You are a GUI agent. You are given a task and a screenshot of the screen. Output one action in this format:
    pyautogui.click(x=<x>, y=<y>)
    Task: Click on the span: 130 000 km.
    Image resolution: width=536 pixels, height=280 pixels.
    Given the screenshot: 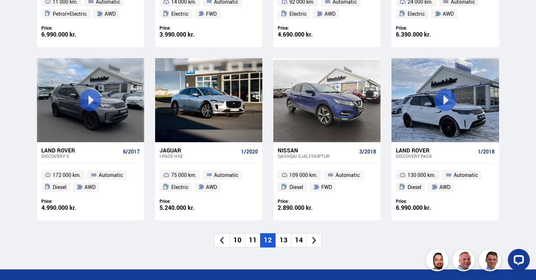 What is the action you would take?
    pyautogui.click(x=422, y=175)
    